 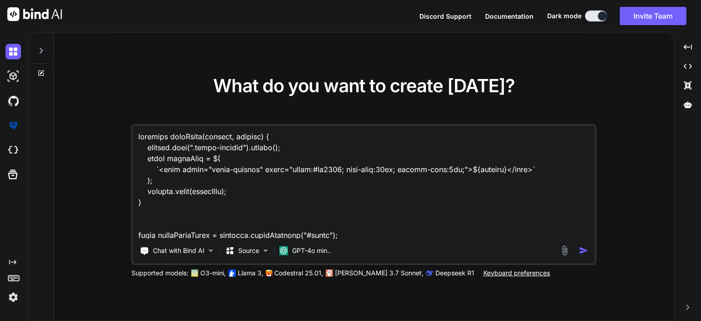 I want to click on button: Documentation, so click(x=509, y=16).